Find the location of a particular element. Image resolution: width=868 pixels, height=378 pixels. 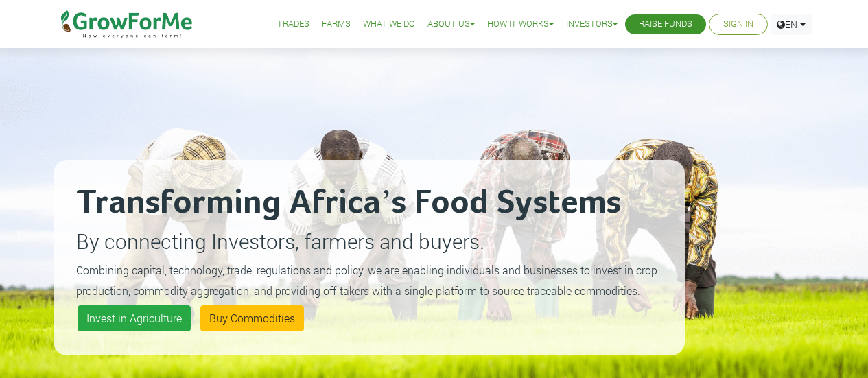

a: Farms is located at coordinates (336, 24).